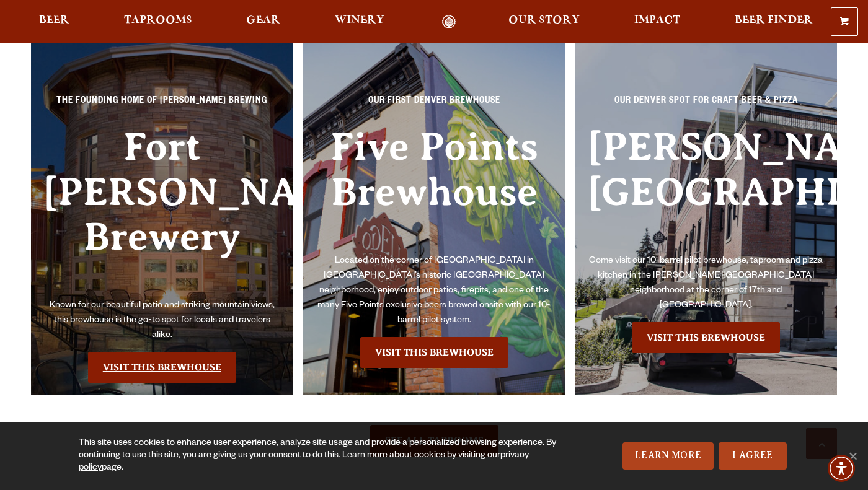 The width and height of the screenshot is (868, 490). I want to click on span: Beer, so click(54, 20).